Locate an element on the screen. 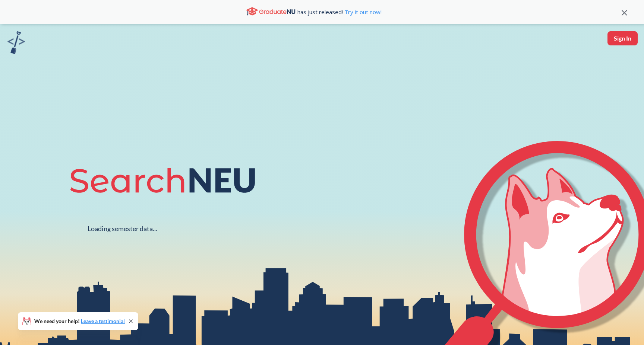  a: sandbox logo is located at coordinates (16, 43).